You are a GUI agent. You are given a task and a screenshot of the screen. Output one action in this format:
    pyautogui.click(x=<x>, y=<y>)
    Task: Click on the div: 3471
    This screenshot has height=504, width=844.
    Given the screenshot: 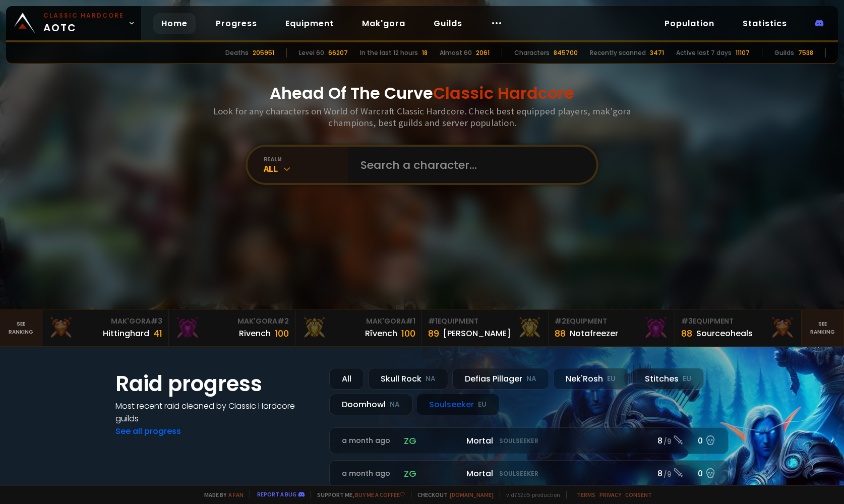 What is the action you would take?
    pyautogui.click(x=657, y=53)
    